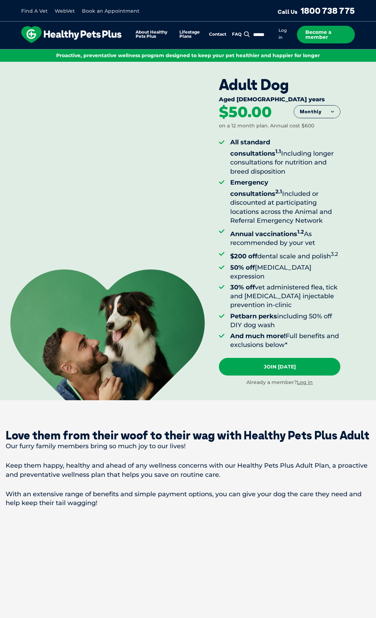  What do you see at coordinates (65, 11) in the screenshot?
I see `a: WebVet` at bounding box center [65, 11].